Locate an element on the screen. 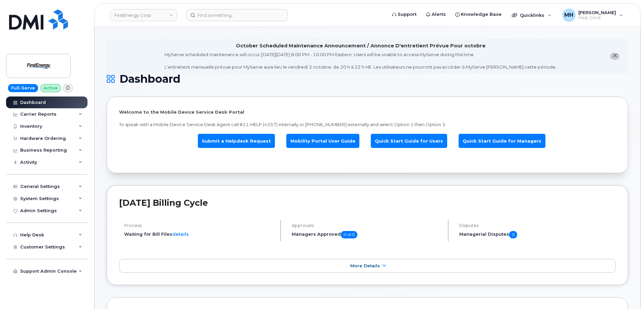 This screenshot has height=309, width=644. a: Submit a Helpdesk Request is located at coordinates (236, 141).